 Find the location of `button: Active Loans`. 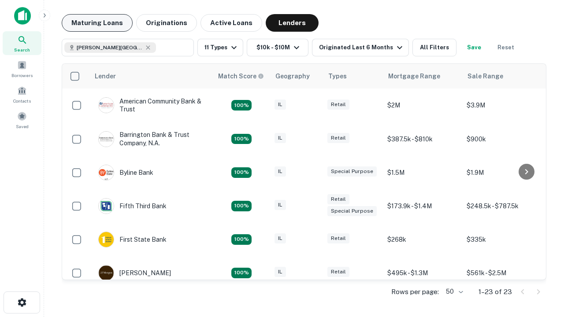

button: Active Loans is located at coordinates (231, 23).